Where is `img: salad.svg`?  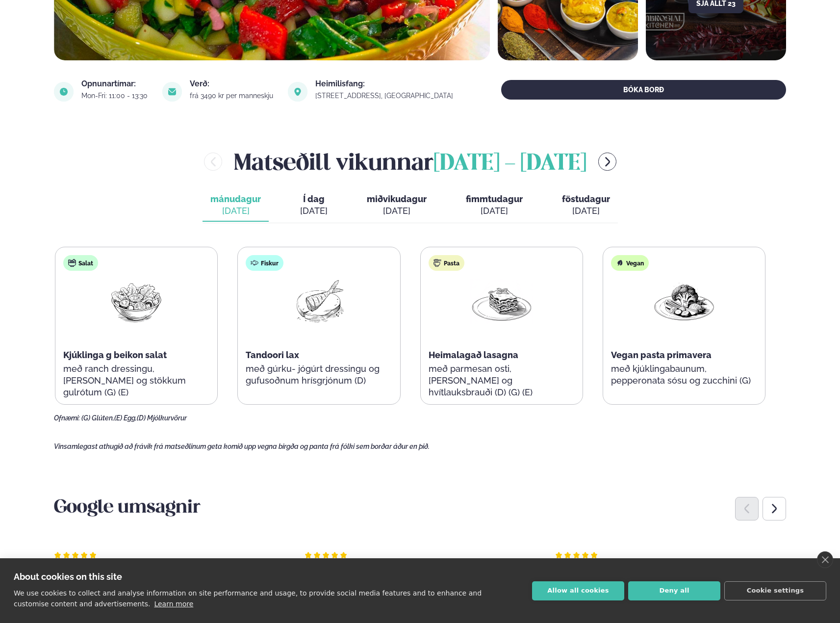
img: salad.svg is located at coordinates (72, 263).